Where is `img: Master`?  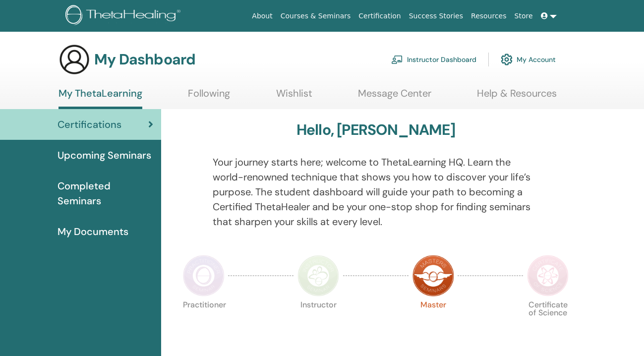
img: Master is located at coordinates (433, 276).